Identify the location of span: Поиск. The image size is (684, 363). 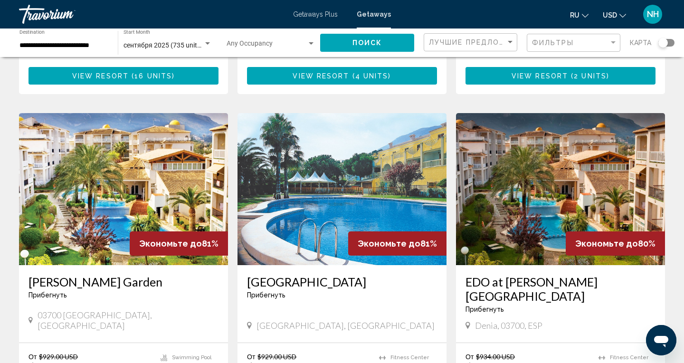
(367, 43).